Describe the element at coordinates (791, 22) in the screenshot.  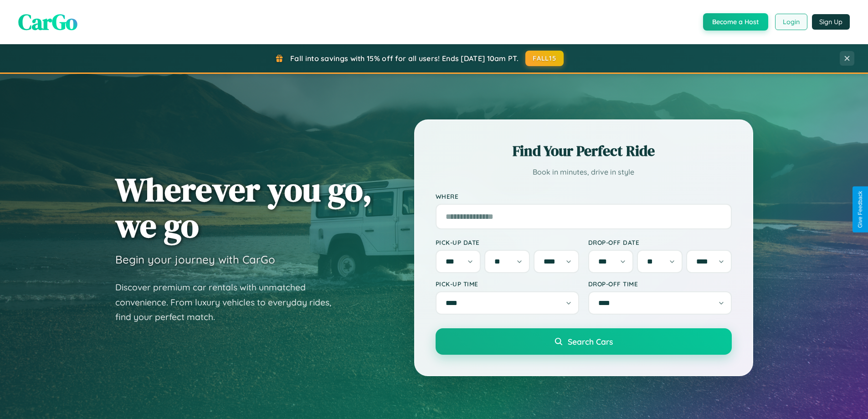
I see `button: Login` at that location.